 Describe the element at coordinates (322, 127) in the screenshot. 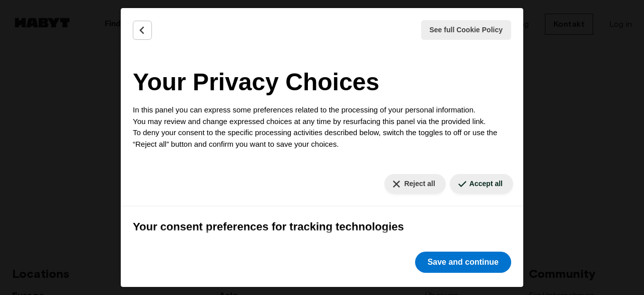

I see `p: In this panel you can express some preferences related to the processing of your personal informa...` at that location.